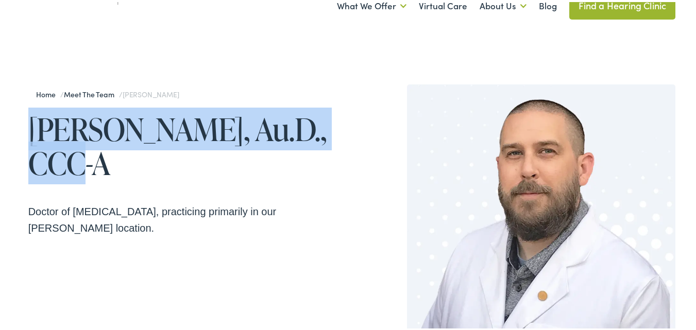 Image resolution: width=696 pixels, height=330 pixels. Describe the element at coordinates (48, 92) in the screenshot. I see `a: Home` at that location.